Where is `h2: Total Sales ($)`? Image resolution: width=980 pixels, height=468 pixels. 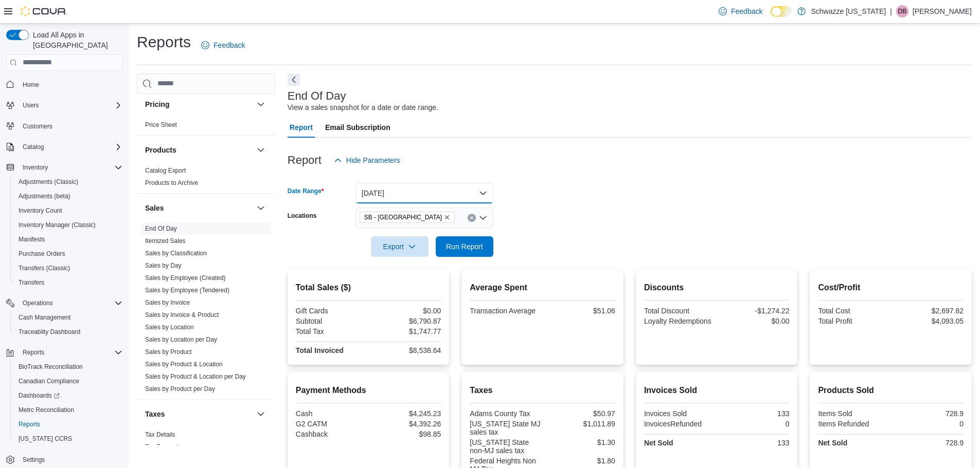
h2: Total Sales ($) is located at coordinates (369, 288).